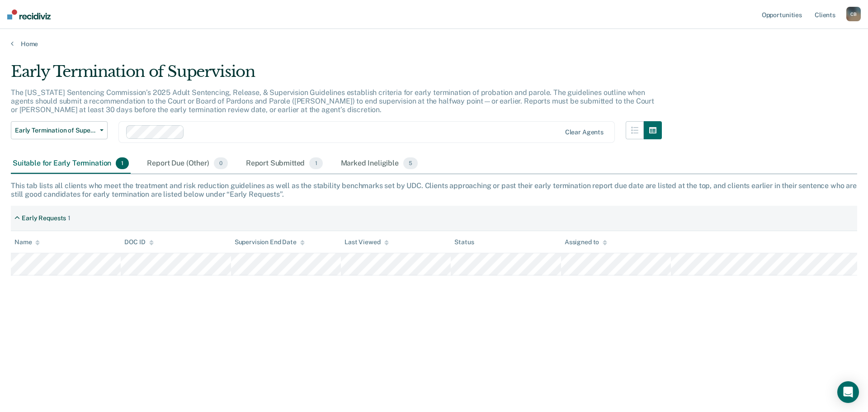 This screenshot has width=868, height=412. What do you see at coordinates (59, 131) in the screenshot?
I see `button: Early Termination of Supervision` at bounding box center [59, 131].